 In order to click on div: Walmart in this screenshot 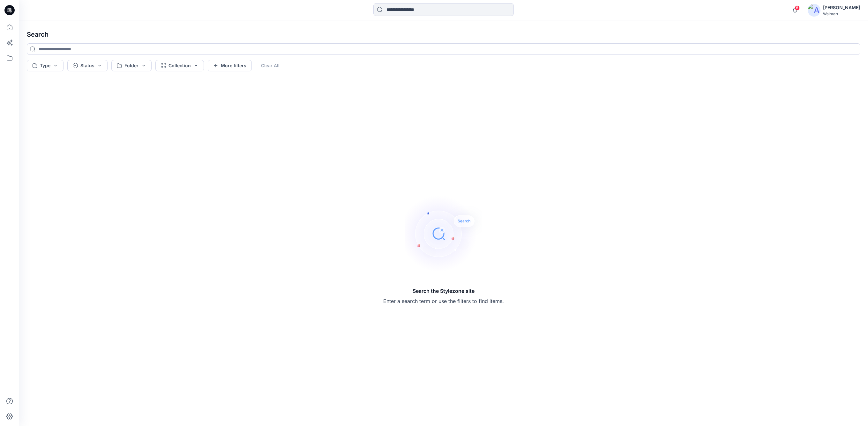, I will do `click(841, 14)`.